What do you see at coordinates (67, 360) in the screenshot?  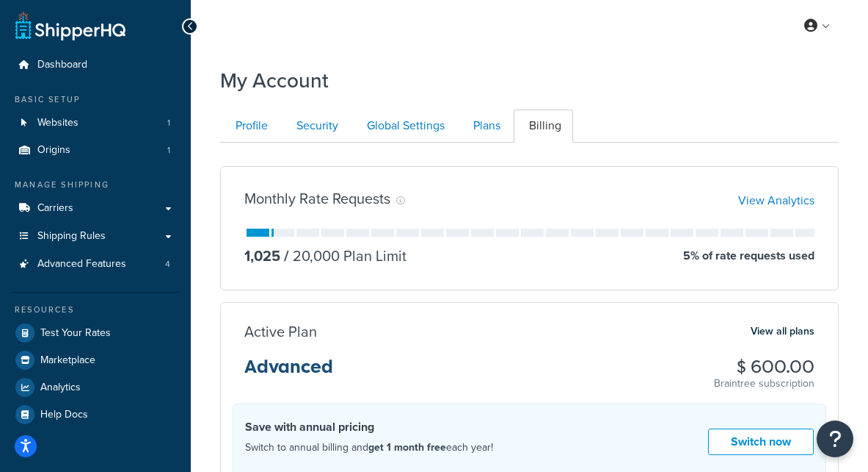 I see `span: Marketplace` at bounding box center [67, 360].